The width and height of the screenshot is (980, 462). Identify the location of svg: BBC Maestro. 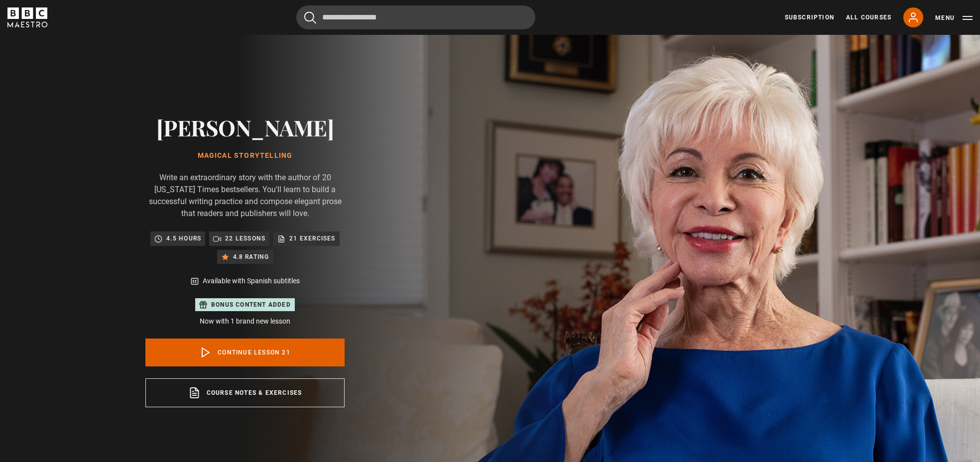
(28, 18).